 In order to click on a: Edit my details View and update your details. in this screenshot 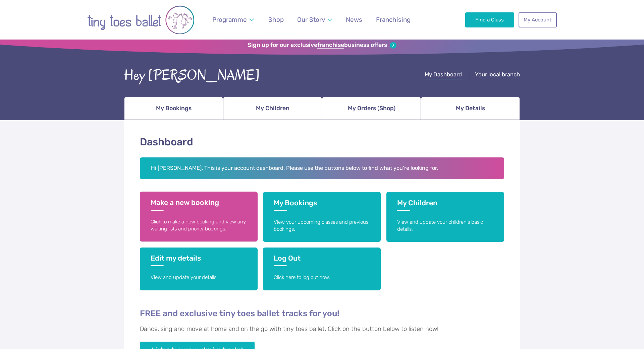, I will do `click(199, 269)`.